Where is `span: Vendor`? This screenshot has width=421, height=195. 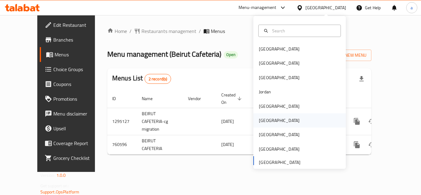
span: Vendor is located at coordinates (199, 99).